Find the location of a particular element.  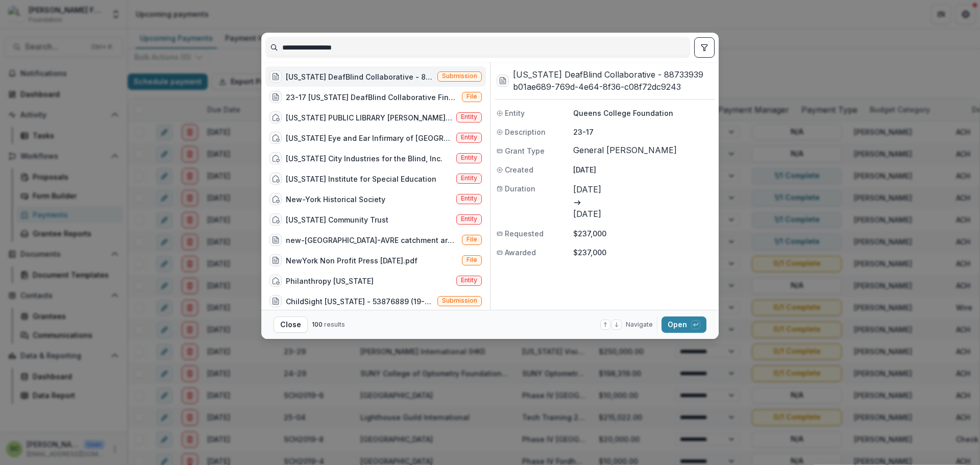

button: toggle filters is located at coordinates (704, 47).